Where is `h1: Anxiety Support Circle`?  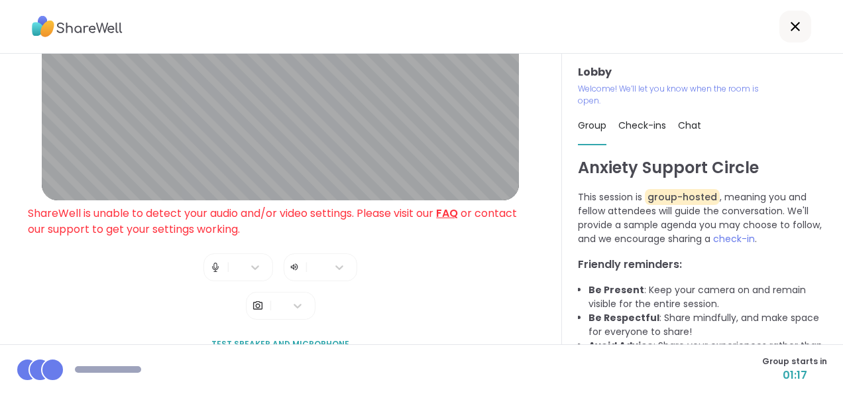
h1: Anxiety Support Circle is located at coordinates (702, 168).